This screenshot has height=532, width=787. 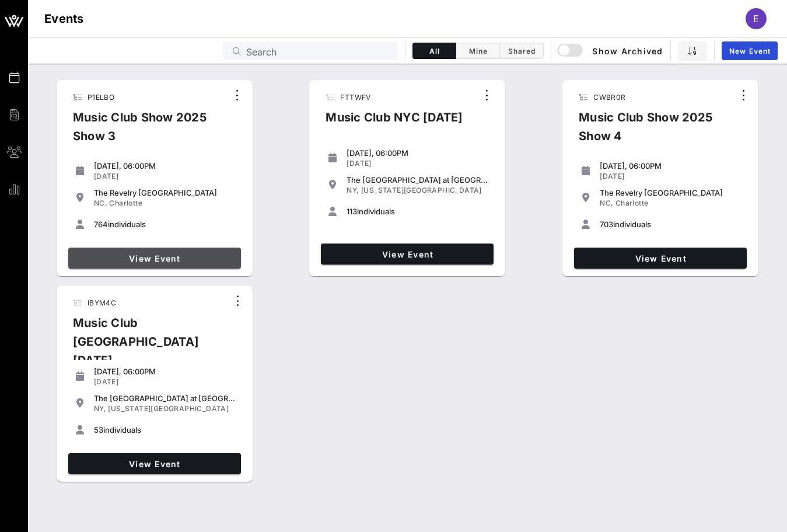 I want to click on span: All, so click(x=435, y=51).